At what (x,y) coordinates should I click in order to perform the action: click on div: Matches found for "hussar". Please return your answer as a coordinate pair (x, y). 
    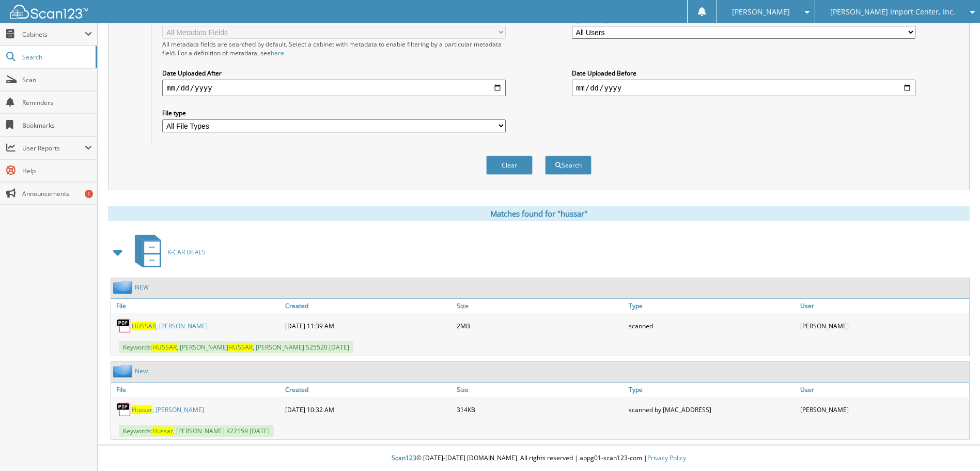
    Looking at the image, I should click on (539, 214).